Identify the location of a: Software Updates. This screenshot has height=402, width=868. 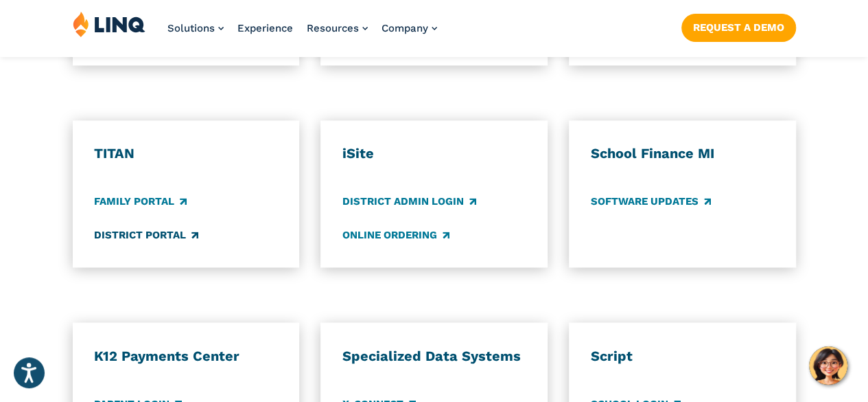
(651, 201).